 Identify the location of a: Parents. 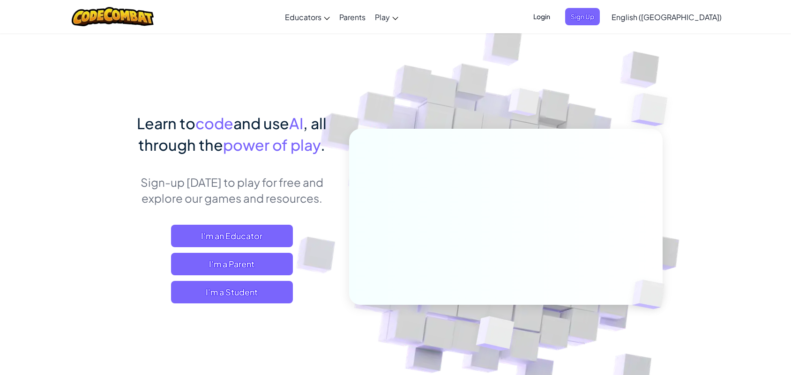
(352, 17).